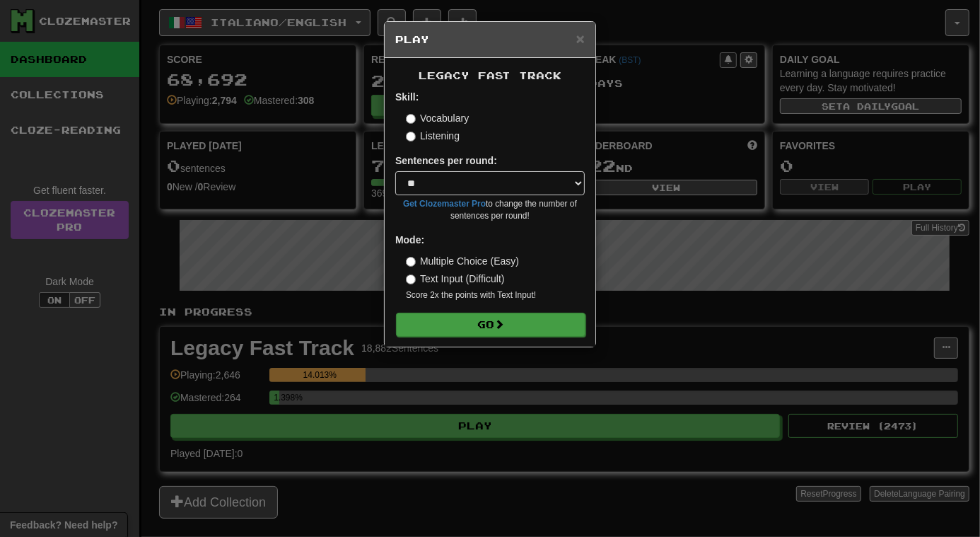 This screenshot has height=537, width=980. Describe the element at coordinates (409, 240) in the screenshot. I see `strong: Mode:` at that location.